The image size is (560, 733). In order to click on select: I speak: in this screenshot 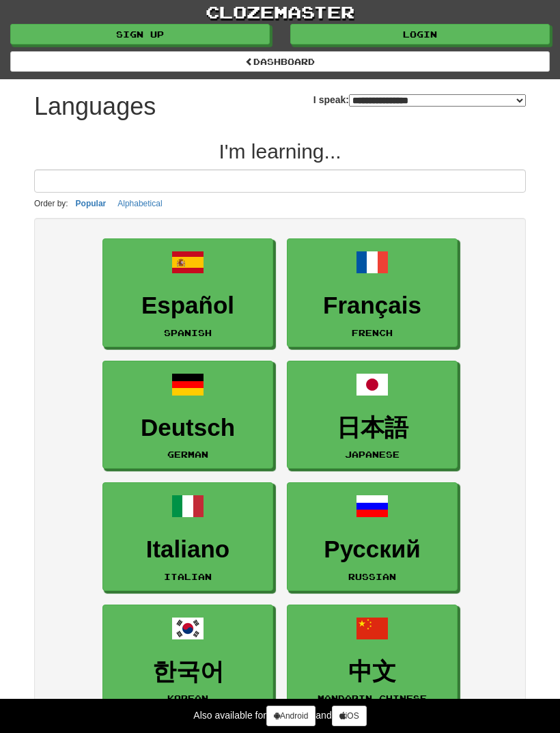, I will do `click(437, 100)`.